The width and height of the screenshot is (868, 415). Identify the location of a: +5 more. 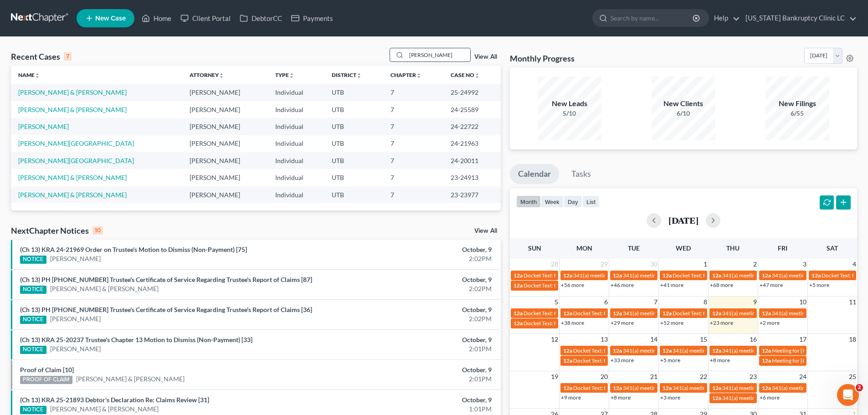
(820, 285).